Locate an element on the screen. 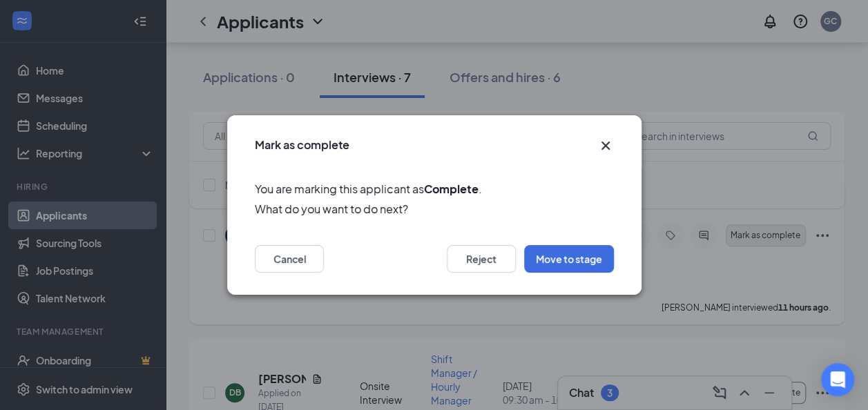  svg: Cross is located at coordinates (605, 146).